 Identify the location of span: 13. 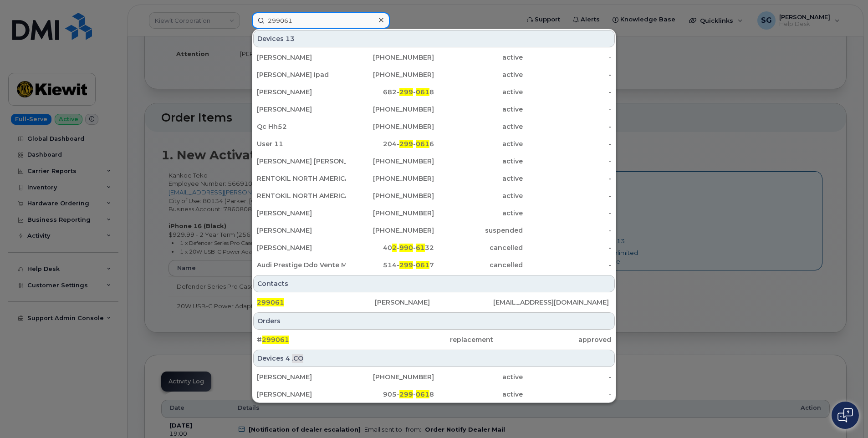
(290, 39).